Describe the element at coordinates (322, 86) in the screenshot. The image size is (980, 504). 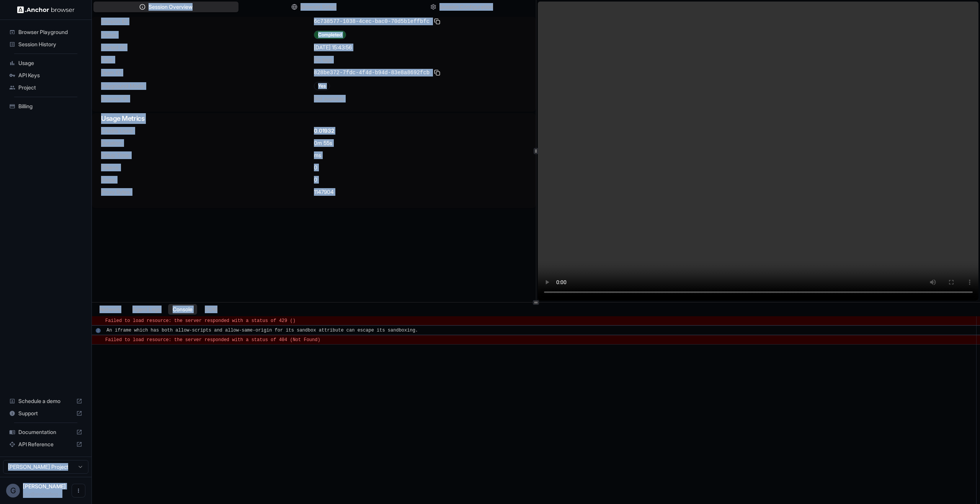
I see `div: Yes` at that location.